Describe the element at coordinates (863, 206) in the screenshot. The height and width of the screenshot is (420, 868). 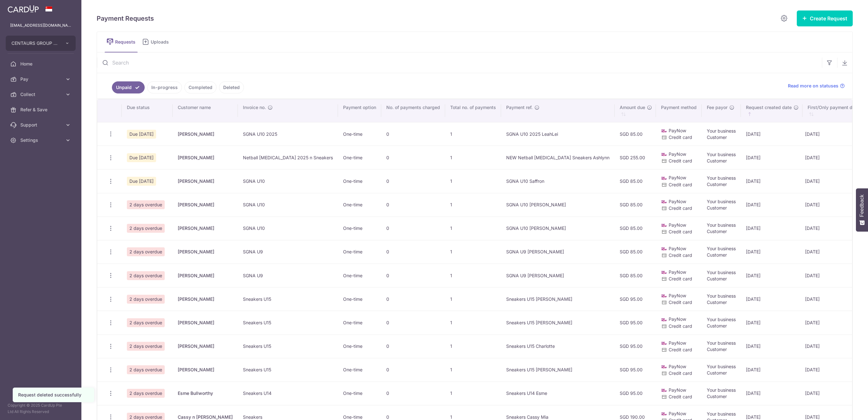
I see `span: Feedback` at that location.